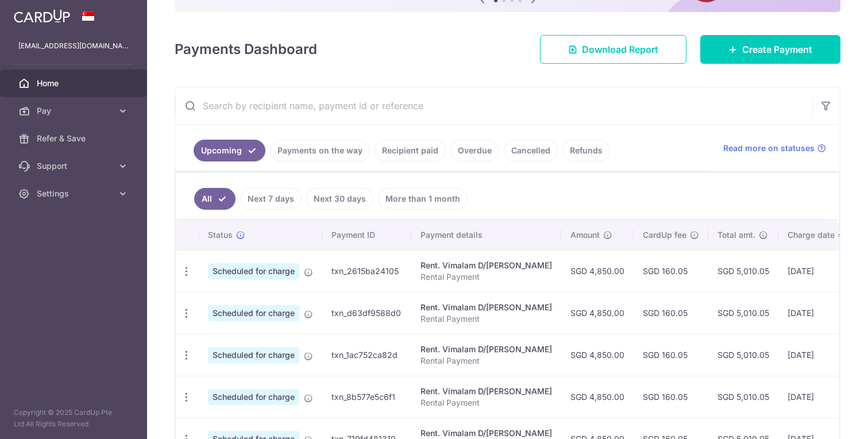 The image size is (868, 439). Describe the element at coordinates (75, 83) in the screenshot. I see `span: Home` at that location.